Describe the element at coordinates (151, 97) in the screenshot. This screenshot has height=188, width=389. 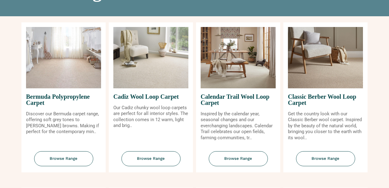
I see `span: Cadiz Wool Loop Carpet` at that location.